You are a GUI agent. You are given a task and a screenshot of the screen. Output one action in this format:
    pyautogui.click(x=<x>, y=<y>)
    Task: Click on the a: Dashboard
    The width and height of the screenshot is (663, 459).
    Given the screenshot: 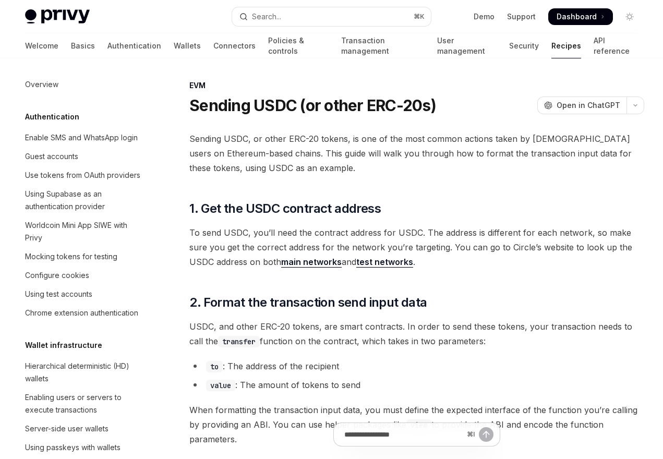 What is the action you would take?
    pyautogui.click(x=580, y=17)
    